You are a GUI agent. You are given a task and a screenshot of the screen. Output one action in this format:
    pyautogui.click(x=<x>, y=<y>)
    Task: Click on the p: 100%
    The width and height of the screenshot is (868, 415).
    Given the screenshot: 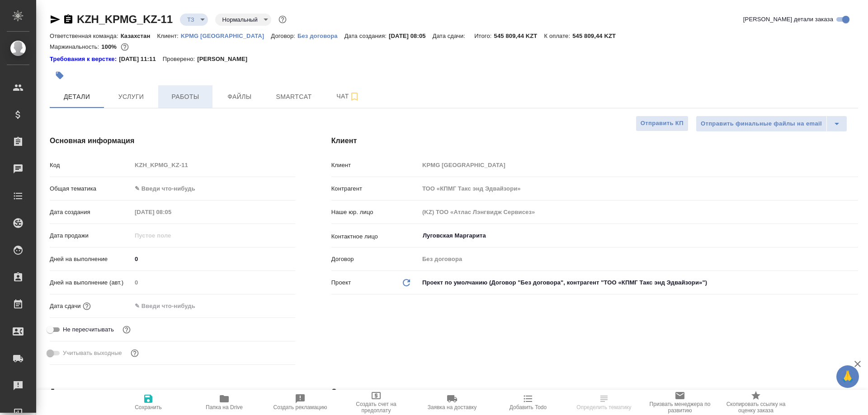 What is the action you would take?
    pyautogui.click(x=110, y=47)
    